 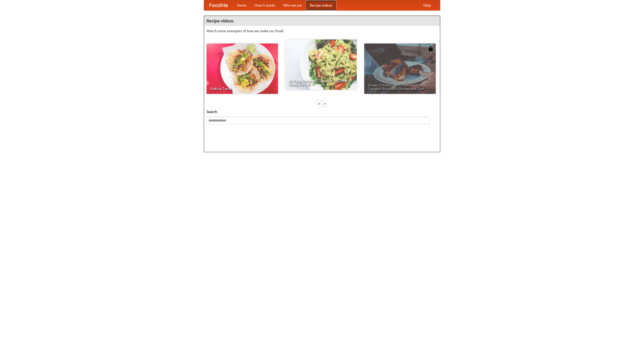 I want to click on a: FoodMe, so click(x=218, y=5).